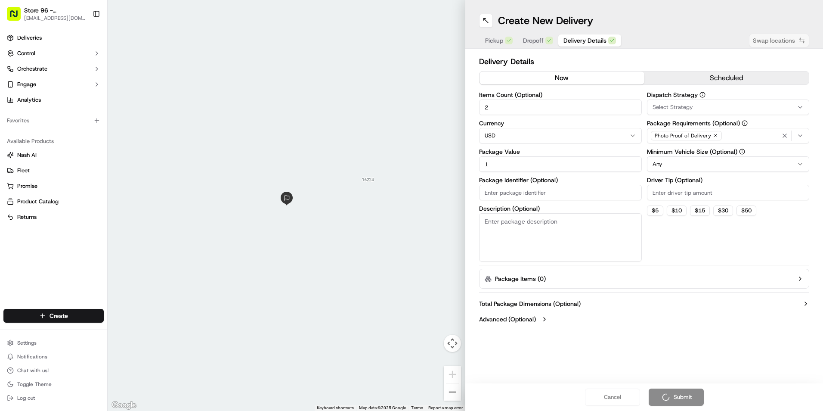 The image size is (823, 411). I want to click on p: Welcome 👋, so click(83, 41).